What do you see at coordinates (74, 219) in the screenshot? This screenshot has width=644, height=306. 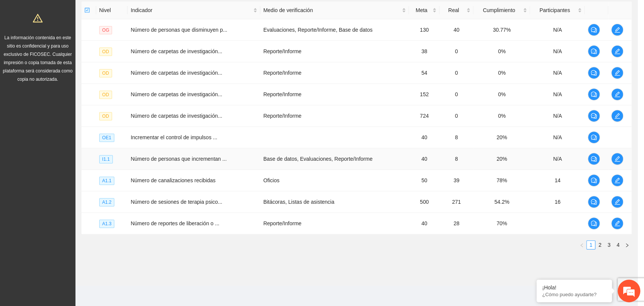 I see `textarea: Escriba su mensaje y pulse “Intro”` at bounding box center [74, 219].